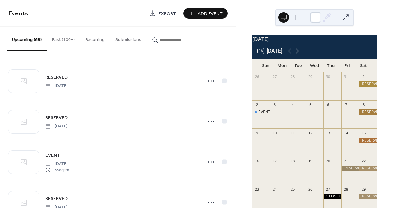 This screenshot has width=393, height=208. What do you see at coordinates (53, 155) in the screenshot?
I see `a: EVENT` at bounding box center [53, 155].